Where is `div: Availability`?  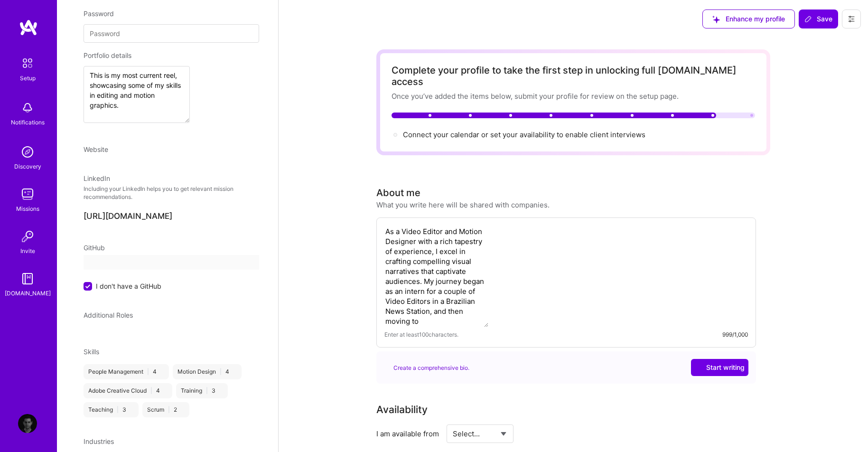 div: Availability is located at coordinates (402, 410).